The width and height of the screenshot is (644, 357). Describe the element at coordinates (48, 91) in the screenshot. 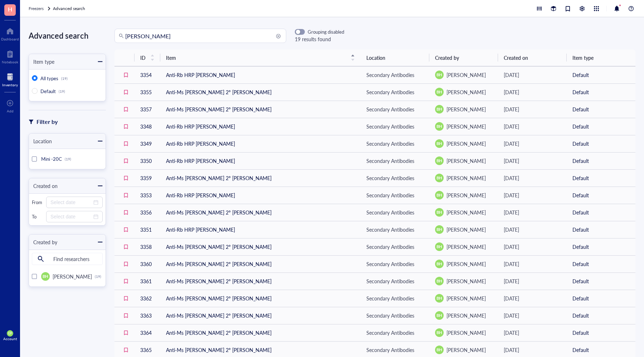

I see `span: Default` at that location.